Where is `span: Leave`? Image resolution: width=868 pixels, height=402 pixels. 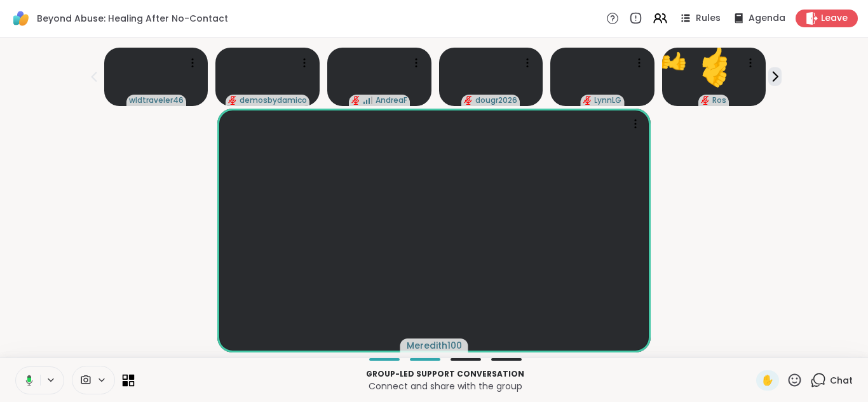
span: Leave is located at coordinates (834, 18).